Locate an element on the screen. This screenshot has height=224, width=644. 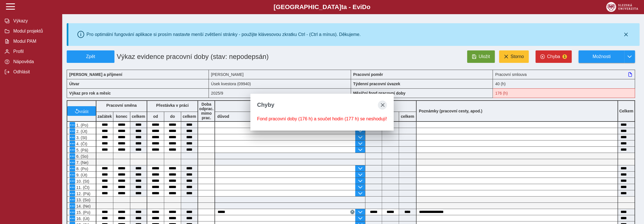
span: 6. (So) is located at coordinates (82, 156).